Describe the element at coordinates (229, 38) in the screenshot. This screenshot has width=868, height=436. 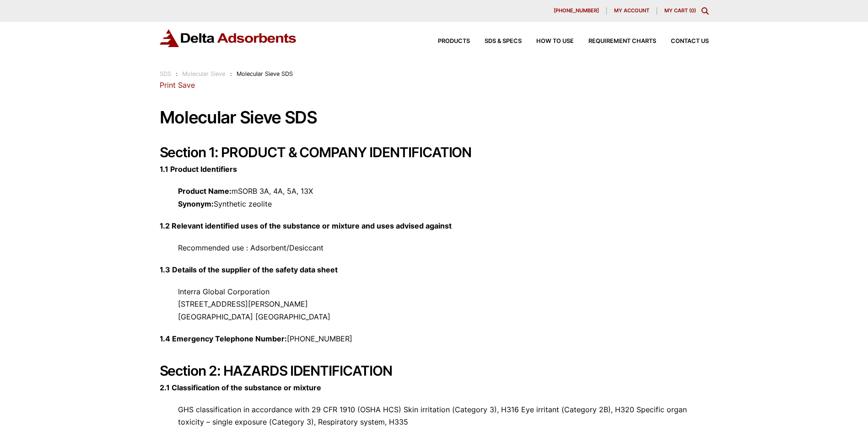
I see `img: Delta Adsorbents` at that location.